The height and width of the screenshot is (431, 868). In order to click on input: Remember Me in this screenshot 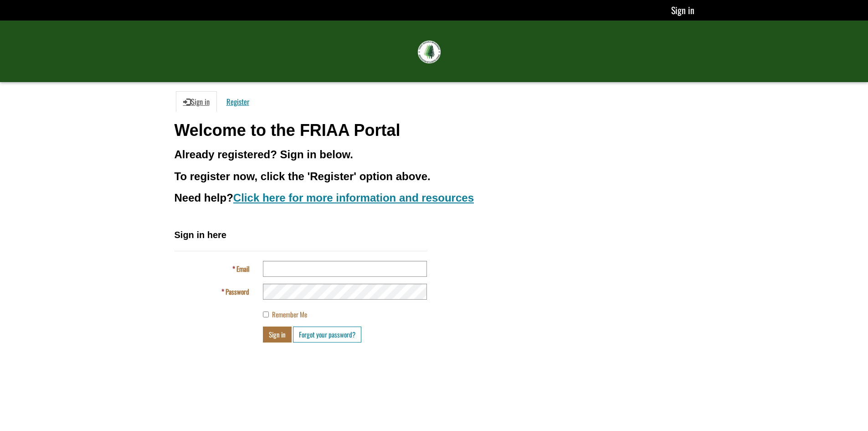, I will do `click(266, 314)`.